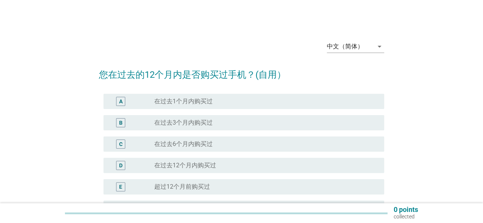  What do you see at coordinates (121, 187) in the screenshot?
I see `div: E` at bounding box center [121, 187].